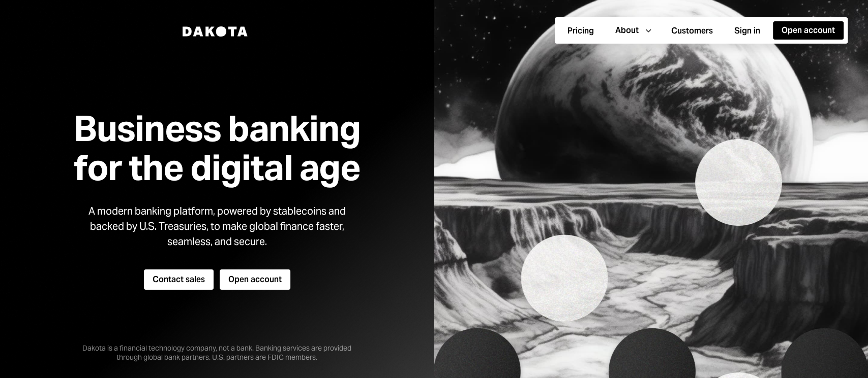  I want to click on div: Dakota is a financial technology company, not a bank. Banking services are provided through globa..., so click(217, 345).